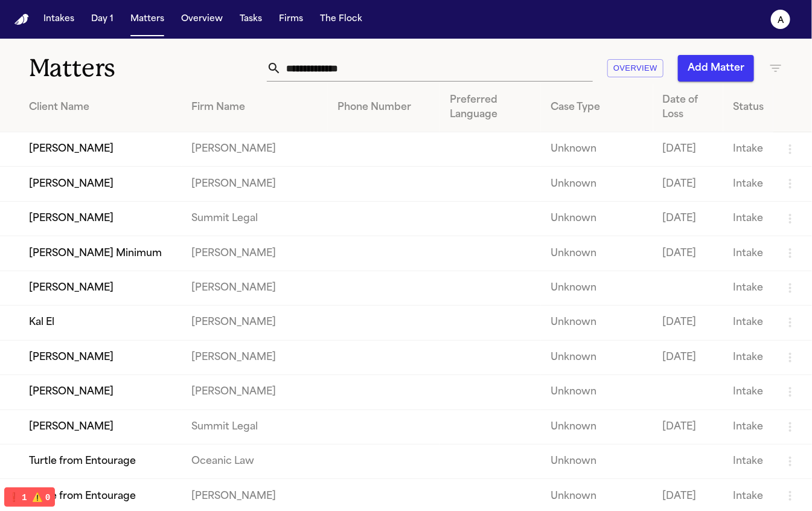 The width and height of the screenshot is (812, 511). I want to click on button: Day 1, so click(102, 19).